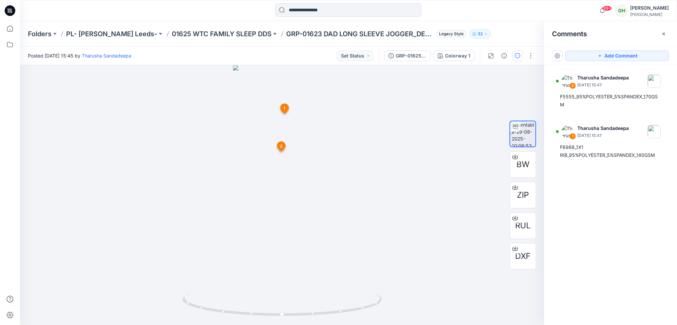  I want to click on button: GRP-01625 DAD LONG SLEEVE JOGGER_DEVEL0PMENT, so click(408, 56).